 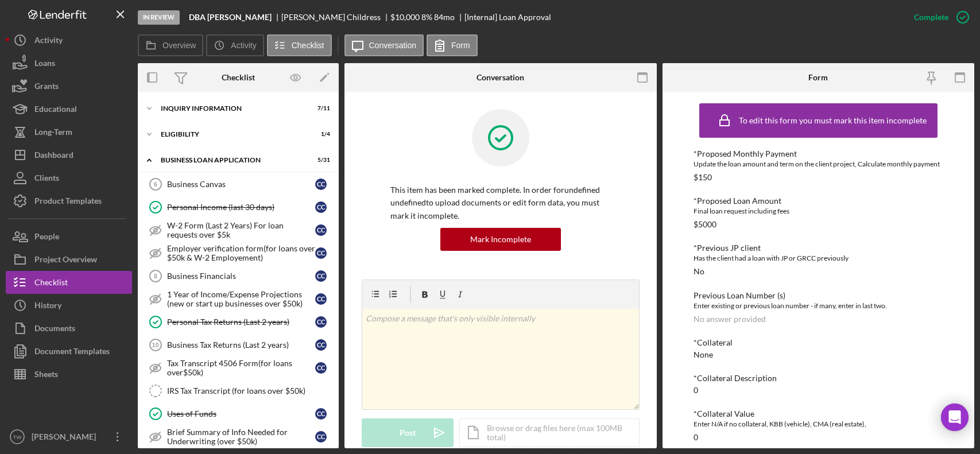 What do you see at coordinates (69, 283) in the screenshot?
I see `a: Checklist` at bounding box center [69, 283].